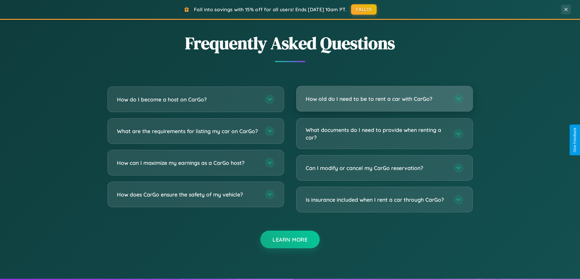 This screenshot has height=280, width=580. What do you see at coordinates (377, 99) in the screenshot?
I see `h3: How old do I need to be to rent a car with CarGo?` at bounding box center [377, 99].